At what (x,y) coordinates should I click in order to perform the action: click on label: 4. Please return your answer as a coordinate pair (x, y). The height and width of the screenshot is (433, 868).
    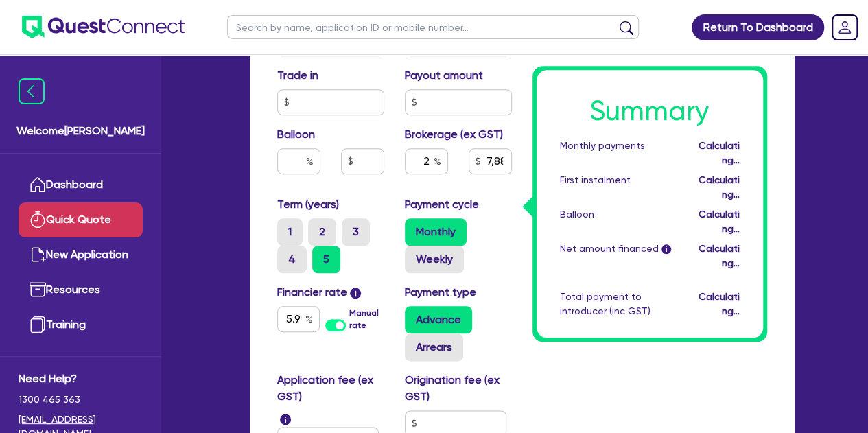
    Looking at the image, I should click on (292, 259).